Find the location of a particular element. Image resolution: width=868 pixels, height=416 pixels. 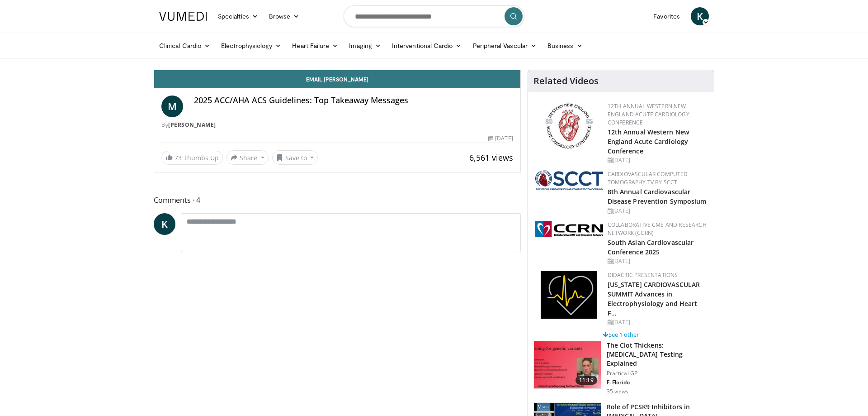

a: Collaborative CME and Research Network (CCRN) is located at coordinates (657, 229).